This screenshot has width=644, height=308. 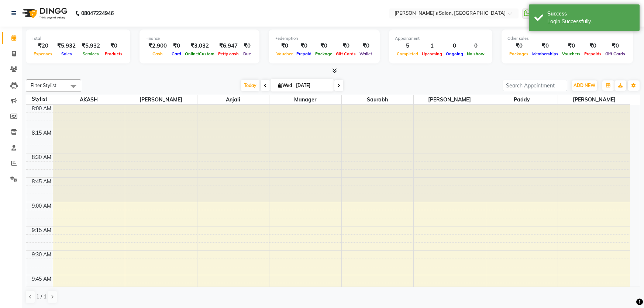 I want to click on div: ₹3,032, so click(x=200, y=45).